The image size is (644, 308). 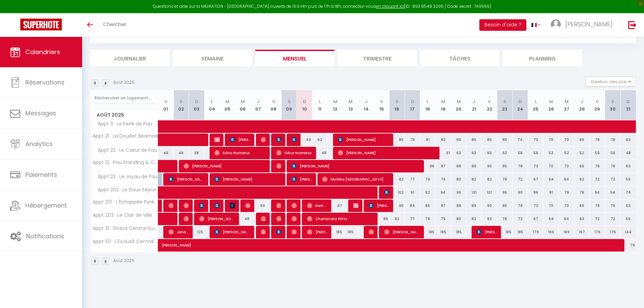 I want to click on th: 31, so click(x=628, y=105).